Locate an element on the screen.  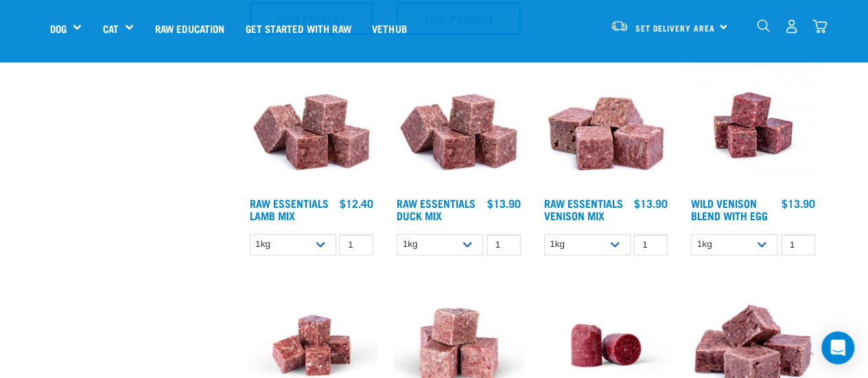
img: home-icon@2x.png is located at coordinates (819, 26).